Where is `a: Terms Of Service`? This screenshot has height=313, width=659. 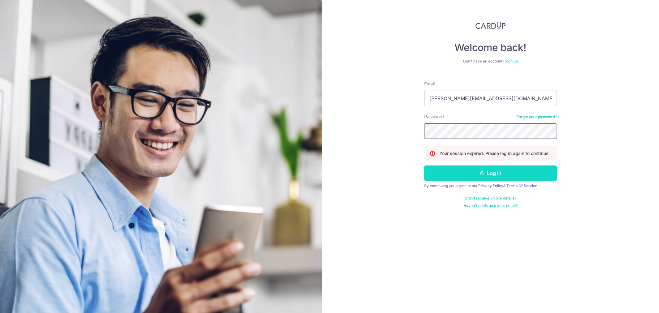 a: Terms Of Service is located at coordinates (522, 185).